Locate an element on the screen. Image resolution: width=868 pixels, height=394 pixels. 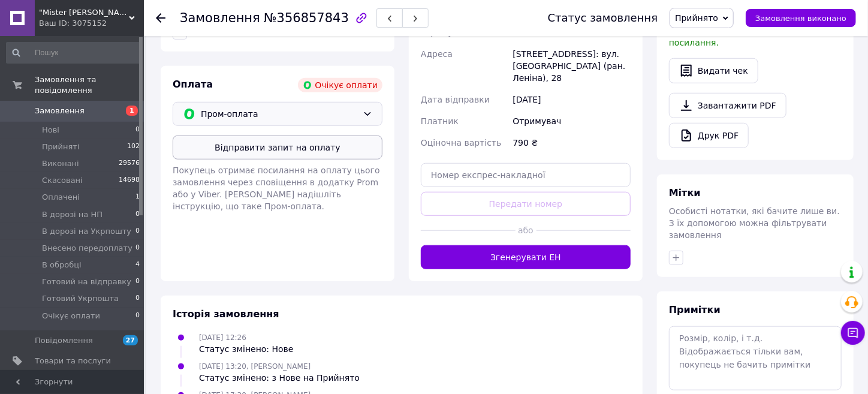
span: Замовлення виконано is located at coordinates (801, 18).